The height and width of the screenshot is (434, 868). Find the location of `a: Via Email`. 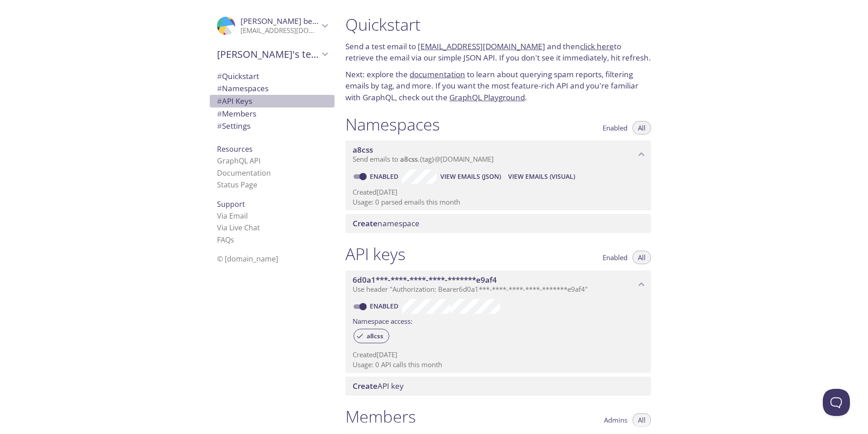

a: Via Email is located at coordinates (233, 216).